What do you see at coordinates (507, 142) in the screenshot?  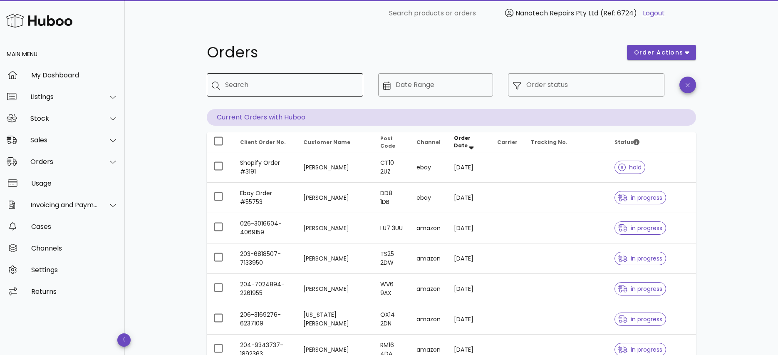 I see `span: Carrier` at bounding box center [507, 142].